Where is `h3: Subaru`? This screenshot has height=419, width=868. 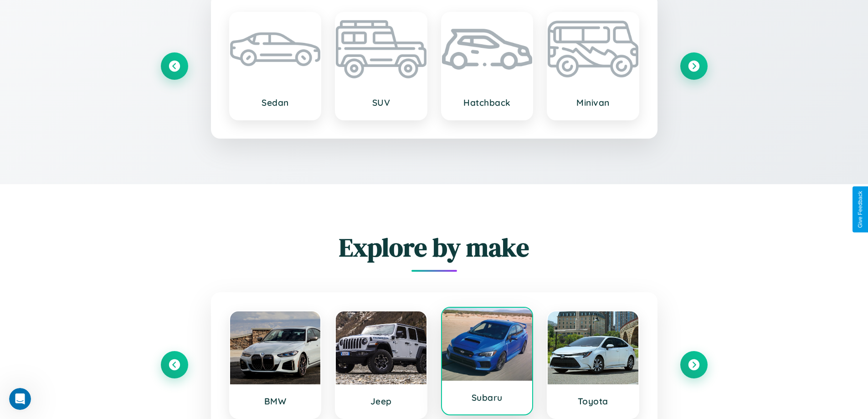
h3: Subaru is located at coordinates (487, 398).